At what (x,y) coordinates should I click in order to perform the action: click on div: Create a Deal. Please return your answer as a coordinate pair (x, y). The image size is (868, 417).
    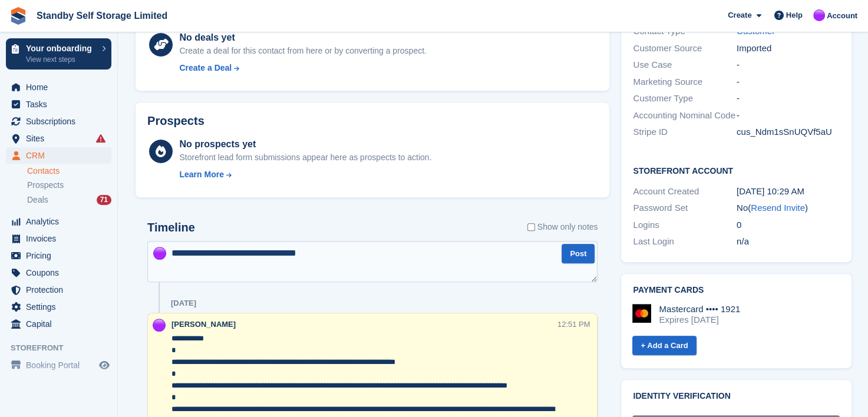
    Looking at the image, I should click on (205, 68).